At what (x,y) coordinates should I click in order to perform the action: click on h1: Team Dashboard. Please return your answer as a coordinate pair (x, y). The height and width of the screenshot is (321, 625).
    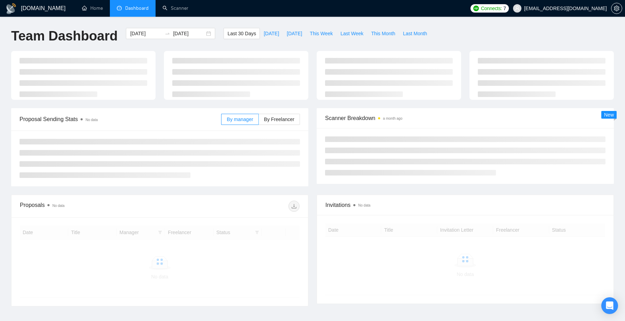
    Looking at the image, I should click on (64, 36).